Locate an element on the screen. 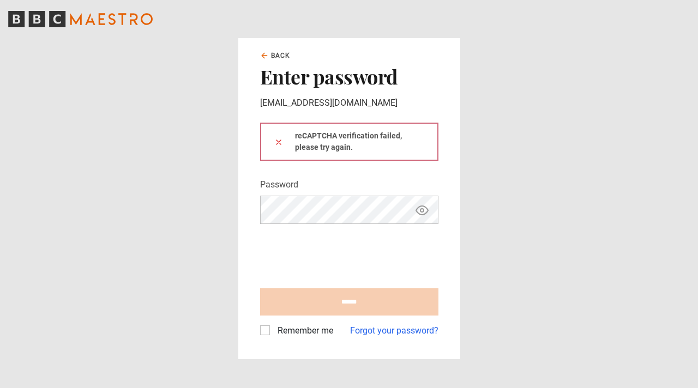 Image resolution: width=698 pixels, height=388 pixels. label: Remember me is located at coordinates (303, 331).